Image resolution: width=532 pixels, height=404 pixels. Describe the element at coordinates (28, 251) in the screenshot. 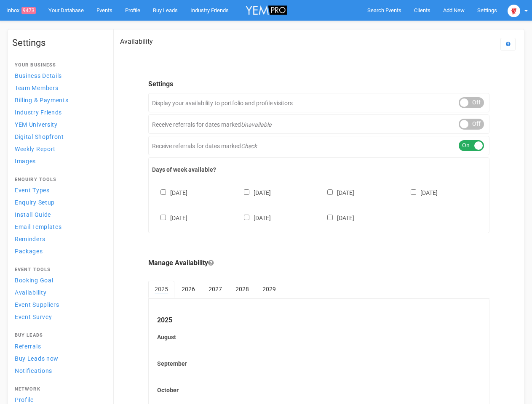

I see `span: Packages` at that location.